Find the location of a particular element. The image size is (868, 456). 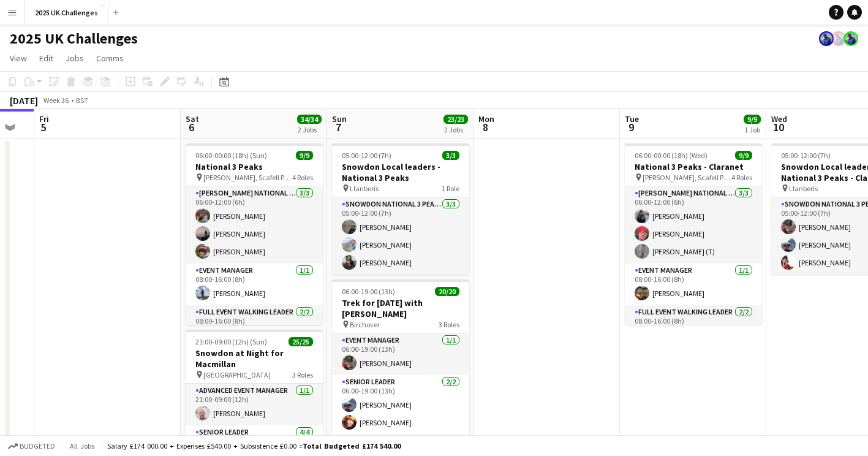

span: Jobs is located at coordinates (75, 58).